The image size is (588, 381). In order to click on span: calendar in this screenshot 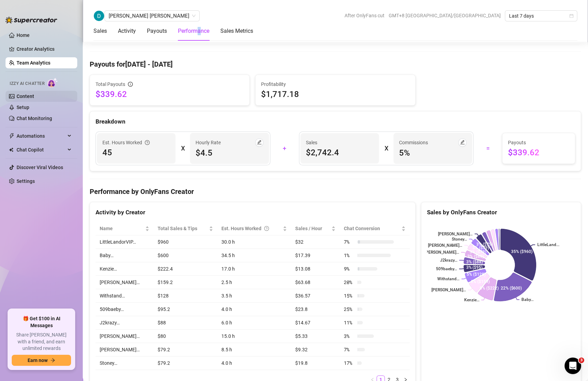, I will do `click(572, 16)`.